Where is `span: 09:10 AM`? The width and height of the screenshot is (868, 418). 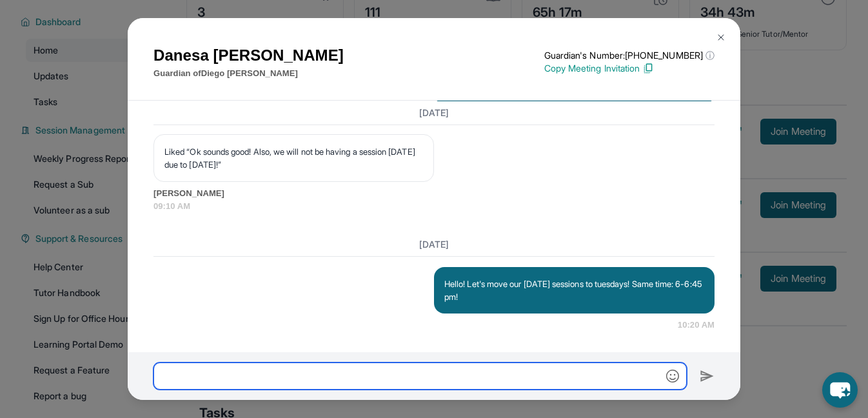
span: 09:10 AM is located at coordinates (434, 206).